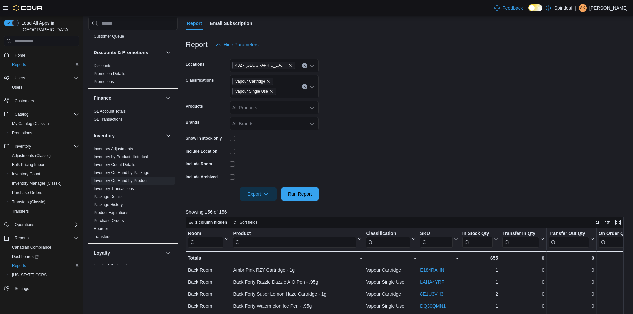  I want to click on button: Keyboard shortcuts, so click(596, 222).